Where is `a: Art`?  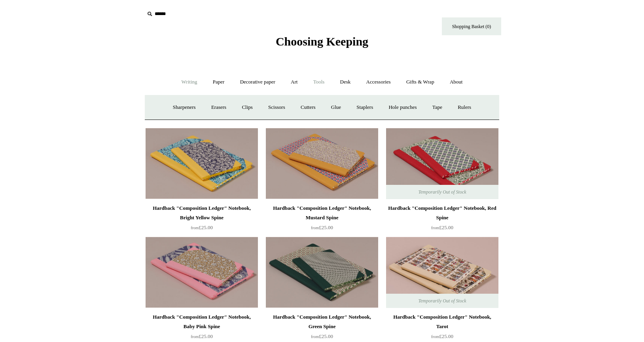 a: Art is located at coordinates (294, 82).